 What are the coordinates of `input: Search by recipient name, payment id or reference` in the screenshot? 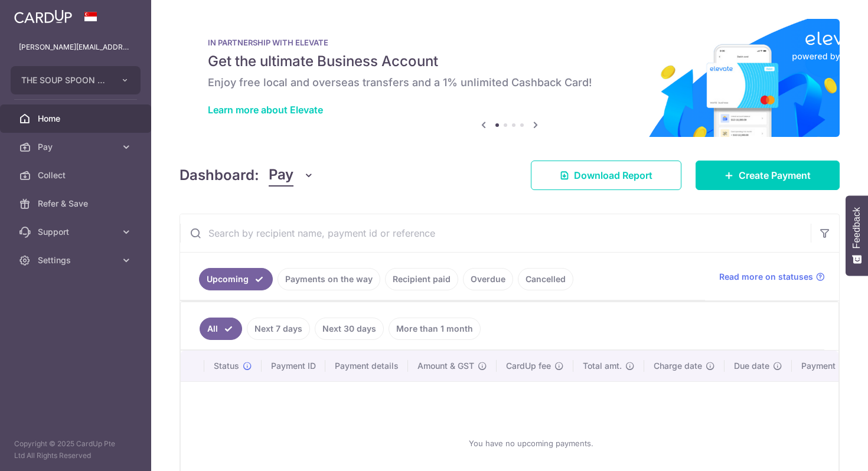 It's located at (495, 233).